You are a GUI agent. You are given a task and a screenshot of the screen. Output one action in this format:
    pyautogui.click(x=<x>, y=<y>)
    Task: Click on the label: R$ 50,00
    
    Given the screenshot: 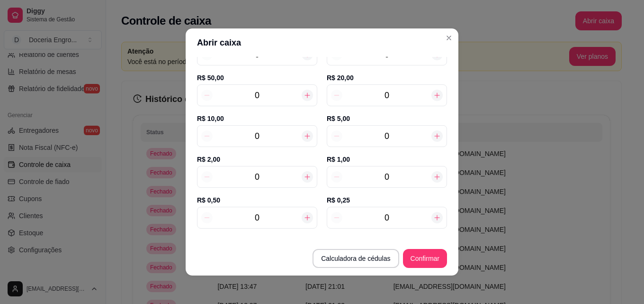 What is the action you would take?
    pyautogui.click(x=257, y=78)
    